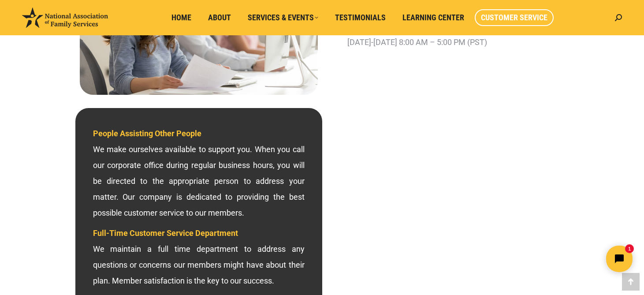 This screenshot has width=644, height=295. I want to click on span: We make ourselves available to support you. When you call our corporate office during regular bus..., so click(199, 173).